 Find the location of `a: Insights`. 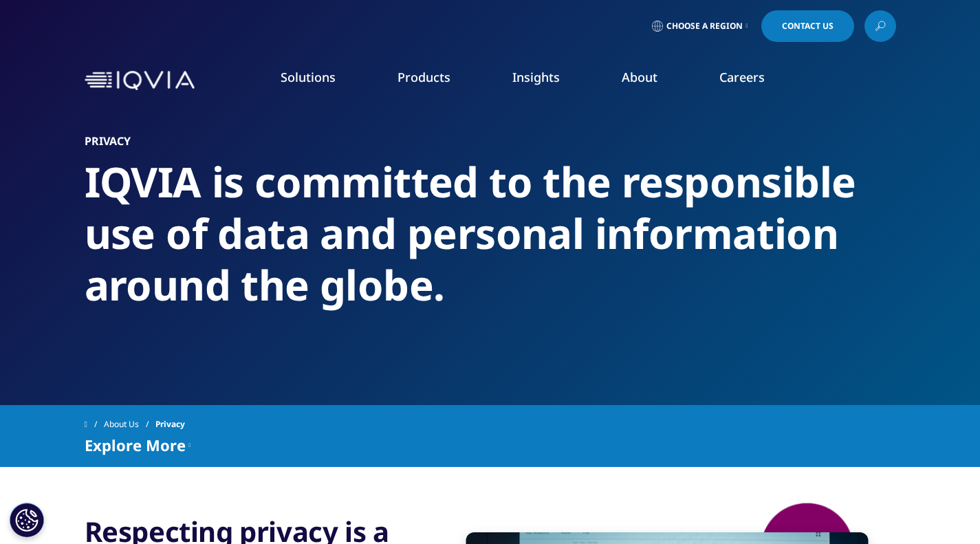

a: Insights is located at coordinates (536, 77).